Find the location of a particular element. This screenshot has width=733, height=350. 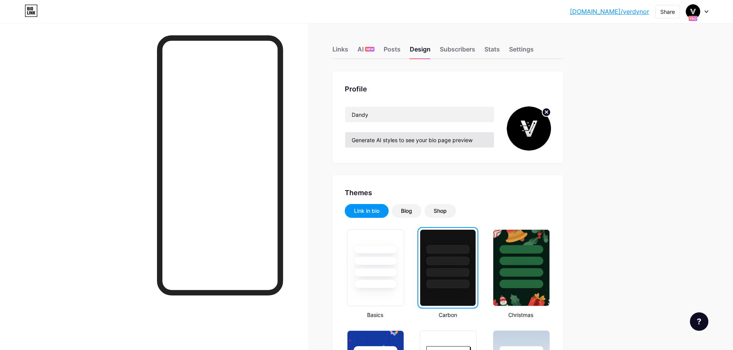

div: Settings is located at coordinates (521, 52).